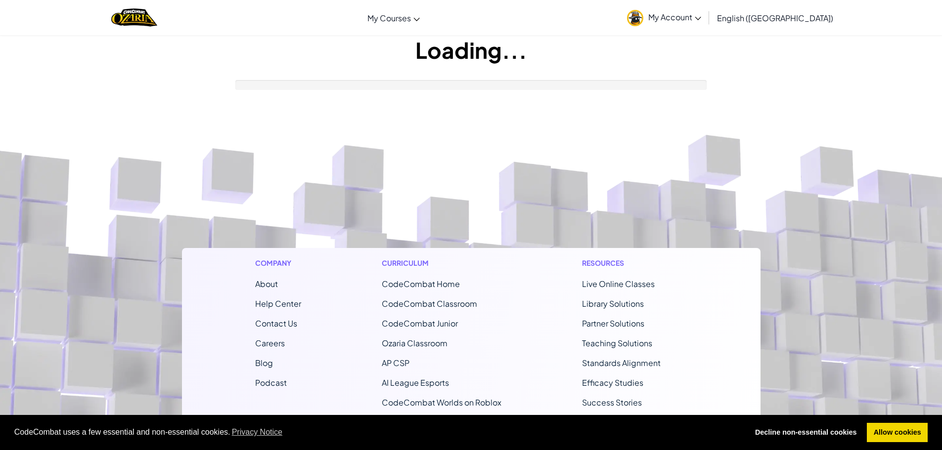 The height and width of the screenshot is (450, 942). Describe the element at coordinates (394, 18) in the screenshot. I see `a: My Courses` at that location.